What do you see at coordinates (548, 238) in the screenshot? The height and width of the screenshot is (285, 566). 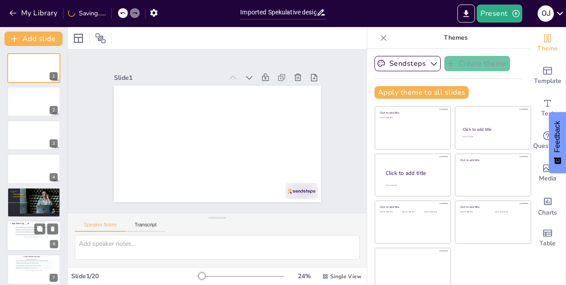 I see `div: Add a table` at bounding box center [548, 238].